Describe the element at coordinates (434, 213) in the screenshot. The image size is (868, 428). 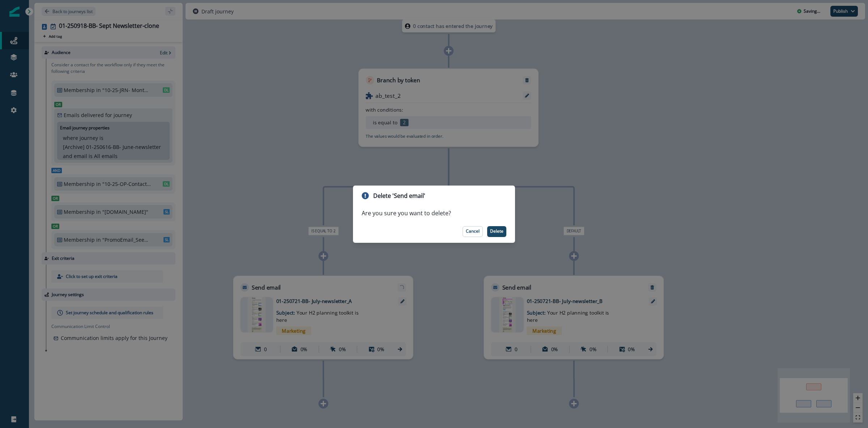
I see `p: Are you sure you want to delete?` at that location.